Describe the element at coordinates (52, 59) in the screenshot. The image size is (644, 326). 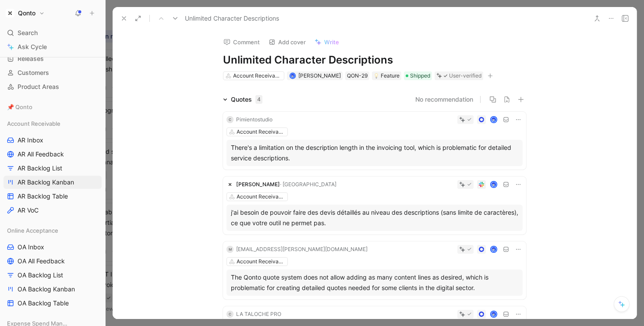
I see `a: Releases` at that location.